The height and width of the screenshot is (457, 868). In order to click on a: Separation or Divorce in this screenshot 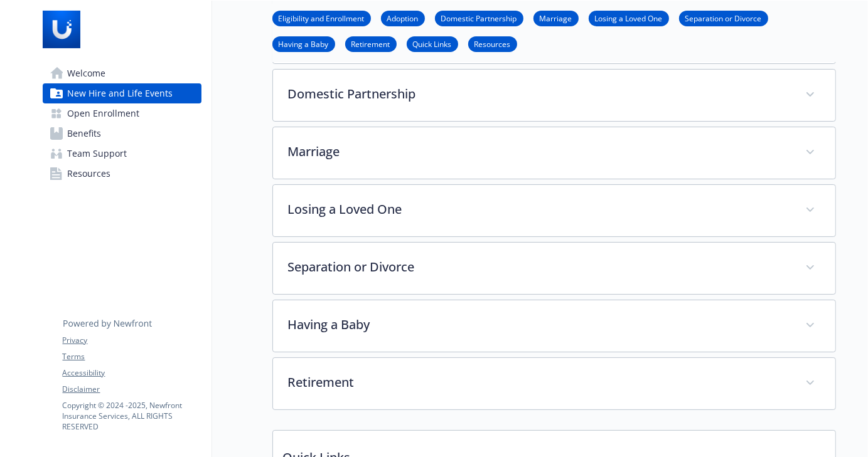, I will do `click(723, 17)`.